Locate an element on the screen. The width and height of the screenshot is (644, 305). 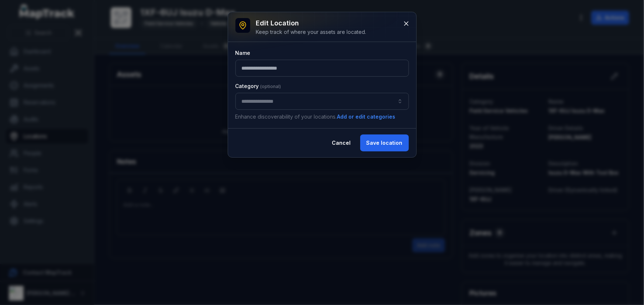
div: Keep track of where your assets are located. is located at coordinates (311, 32).